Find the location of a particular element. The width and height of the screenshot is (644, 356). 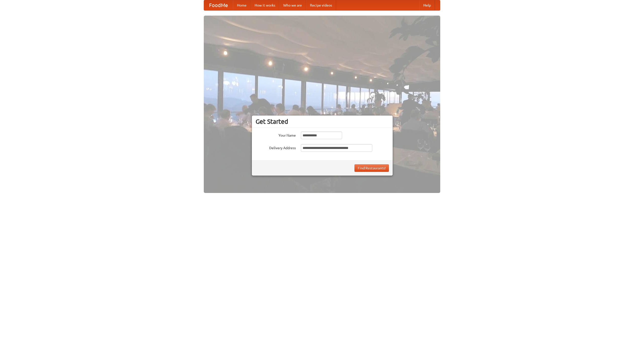

a: How it works is located at coordinates (265, 5).